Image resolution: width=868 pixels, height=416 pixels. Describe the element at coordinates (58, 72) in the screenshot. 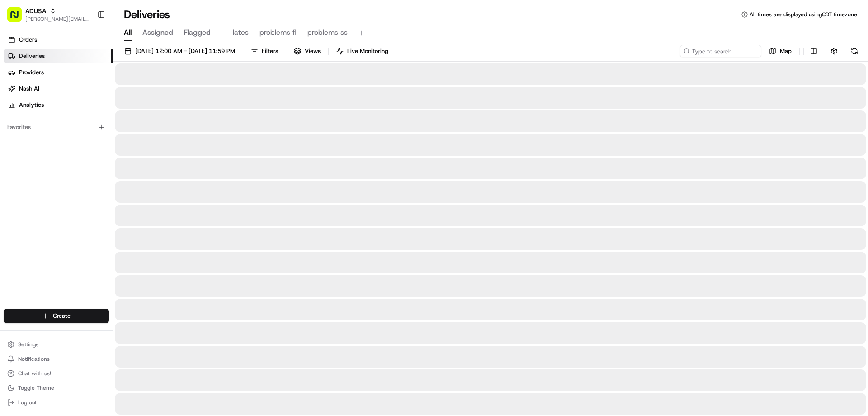

I see `a: Providers` at that location.